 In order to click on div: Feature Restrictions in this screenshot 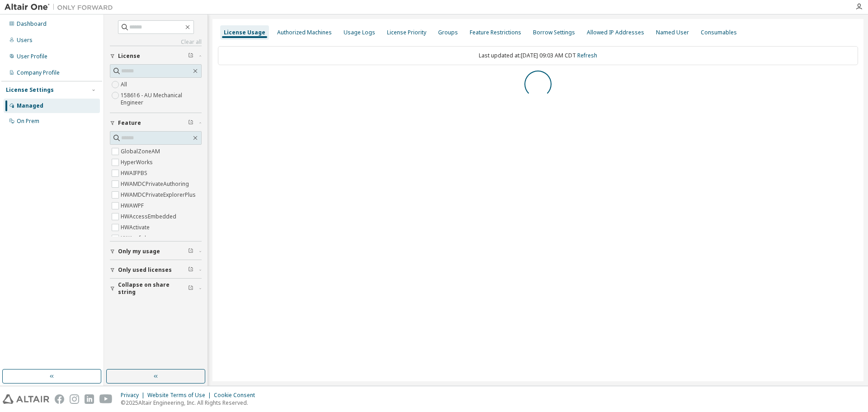, I will do `click(495, 32)`.